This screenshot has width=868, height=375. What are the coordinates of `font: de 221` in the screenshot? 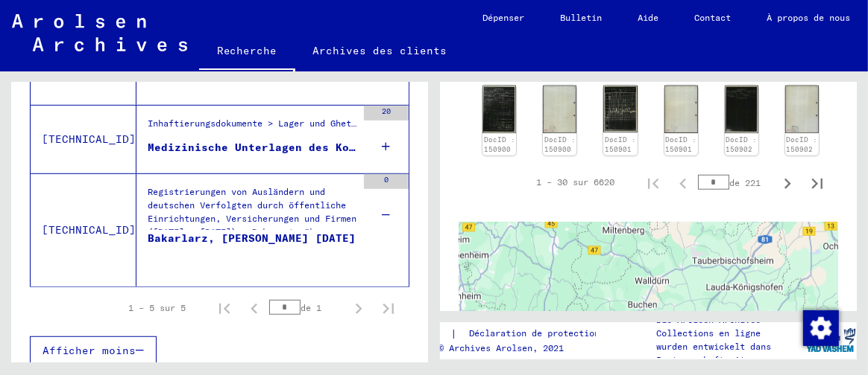 It's located at (744, 183).